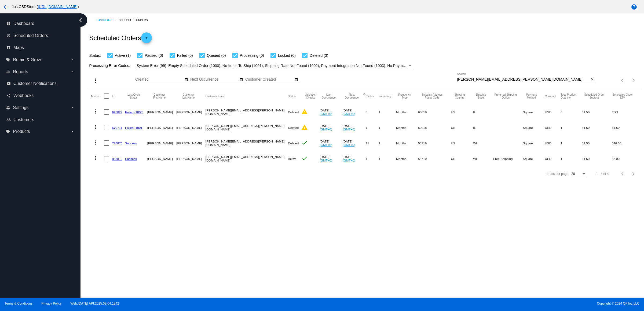 The image size is (644, 311). Describe the element at coordinates (252, 55) in the screenshot. I see `span: Processing (0)` at that location.